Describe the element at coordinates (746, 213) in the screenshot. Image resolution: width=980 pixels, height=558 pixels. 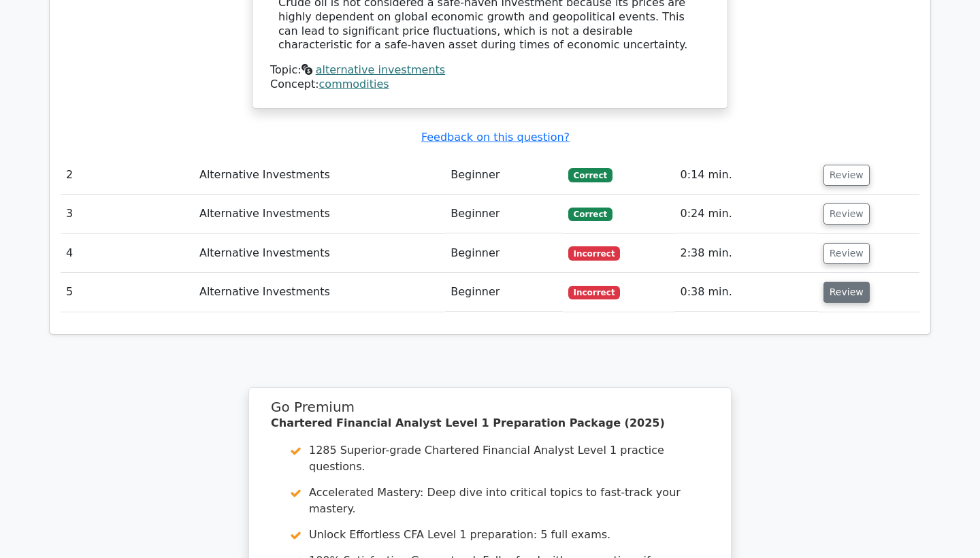
I see `td: 0:24 min.` at that location.